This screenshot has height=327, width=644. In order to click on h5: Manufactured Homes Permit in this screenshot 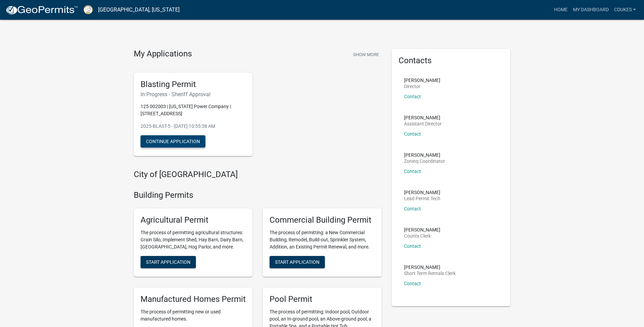, I will do `click(193, 299)`.